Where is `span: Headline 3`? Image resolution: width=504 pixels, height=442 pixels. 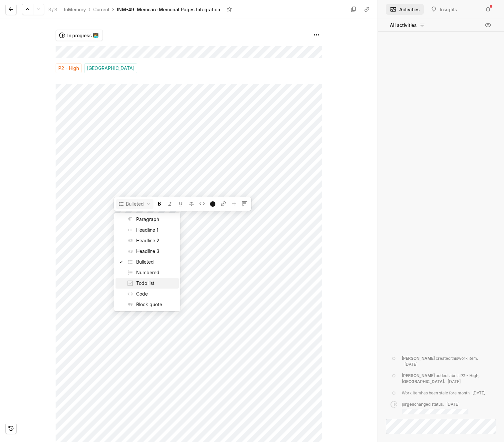
span: Headline 3 is located at coordinates (156, 251).